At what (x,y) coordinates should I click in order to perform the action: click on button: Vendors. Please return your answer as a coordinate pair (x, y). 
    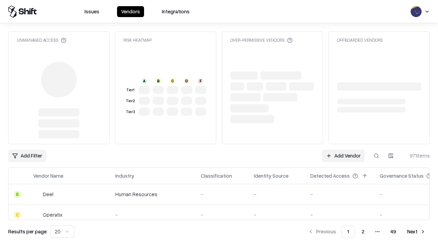
    Looking at the image, I should click on (130, 12).